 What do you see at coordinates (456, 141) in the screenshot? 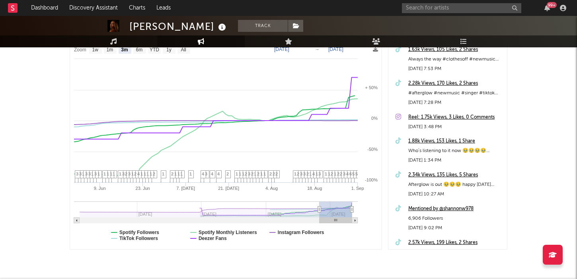
I see `div: 1.88k Views, 153 Likes, 1 Share` at bounding box center [456, 141].